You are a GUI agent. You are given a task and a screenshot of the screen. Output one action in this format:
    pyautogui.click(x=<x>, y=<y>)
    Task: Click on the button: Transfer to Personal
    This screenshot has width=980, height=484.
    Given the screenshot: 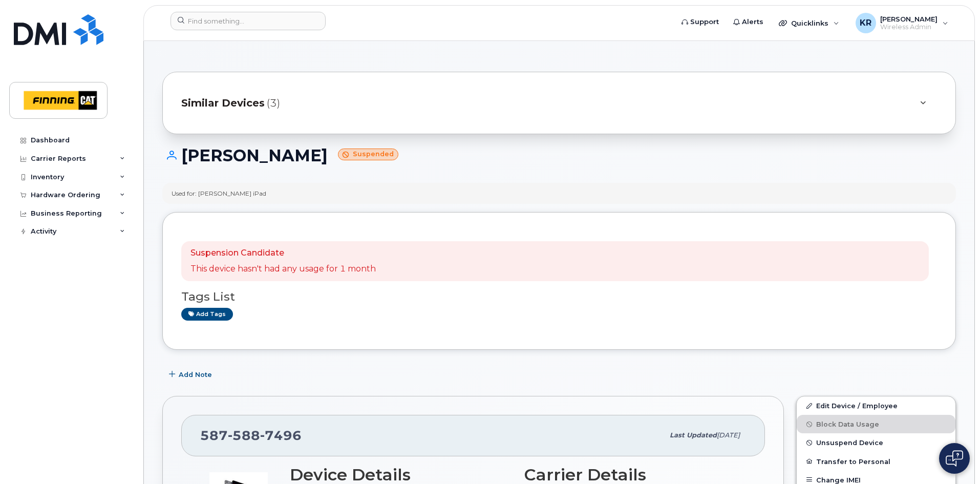 What is the action you would take?
    pyautogui.click(x=876, y=462)
    